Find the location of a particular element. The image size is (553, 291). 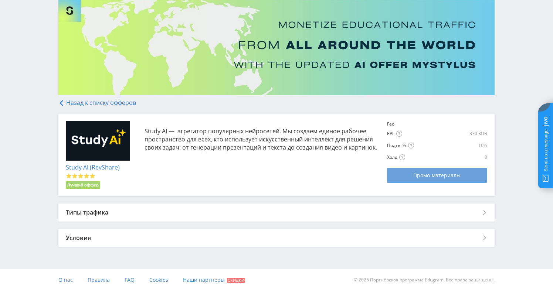

a: Cookies is located at coordinates (159, 280).